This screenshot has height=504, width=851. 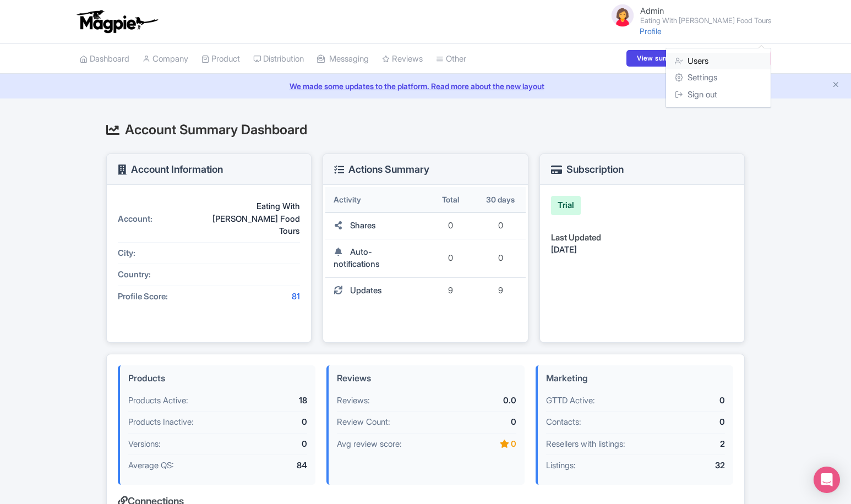 I want to click on span: Shares, so click(x=362, y=225).